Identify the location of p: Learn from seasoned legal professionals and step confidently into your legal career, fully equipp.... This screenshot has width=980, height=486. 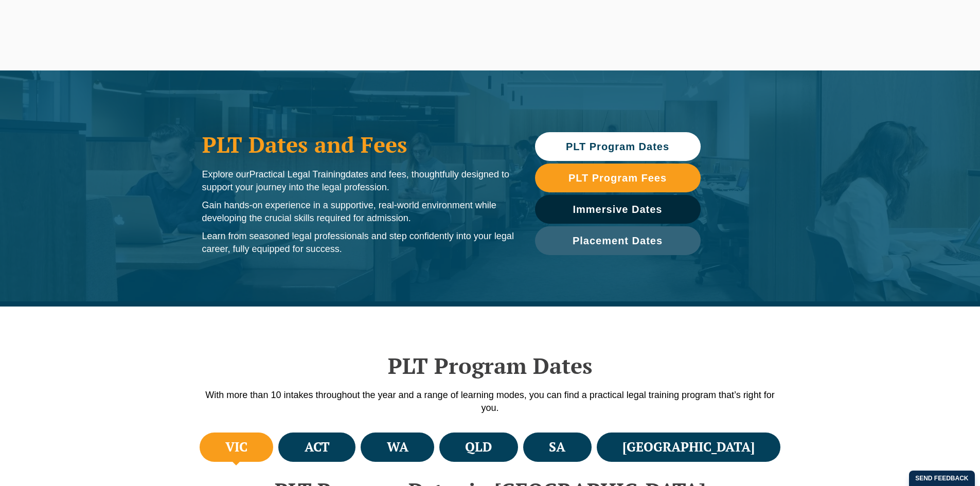
(358, 243).